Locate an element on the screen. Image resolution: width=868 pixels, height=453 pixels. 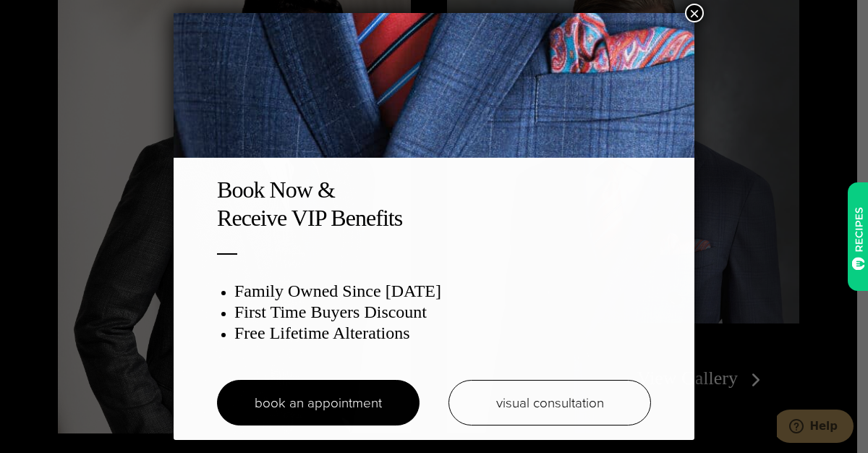
span: Help is located at coordinates (46, 17).